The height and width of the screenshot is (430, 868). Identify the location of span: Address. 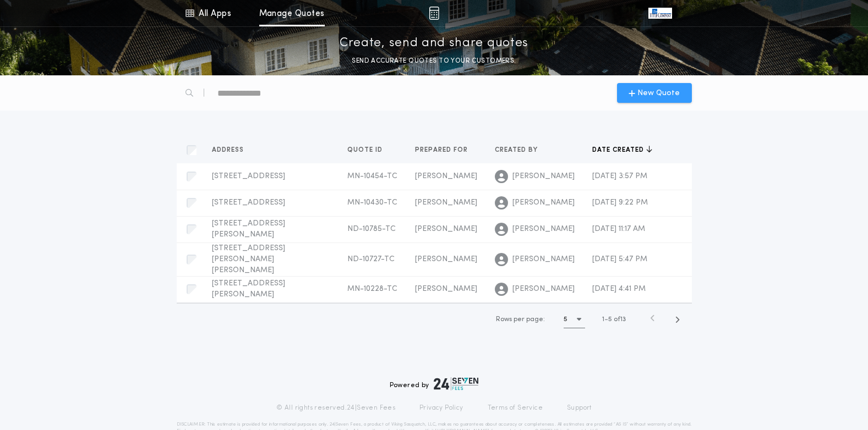
(229, 150).